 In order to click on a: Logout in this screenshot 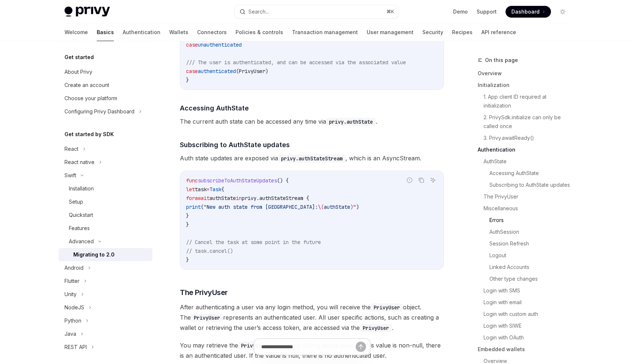, I will do `click(532, 255)`.